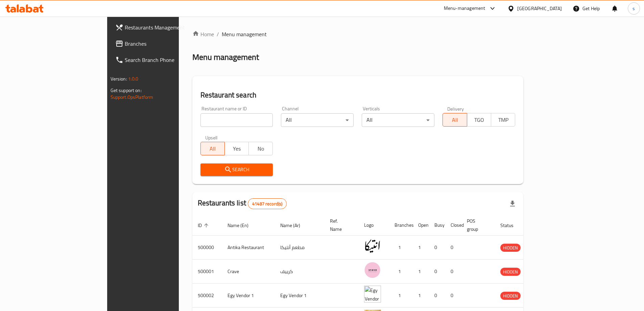 This screenshot has width=644, height=311. Describe the element at coordinates (437, 225) in the screenshot. I see `th: Busy` at that location.